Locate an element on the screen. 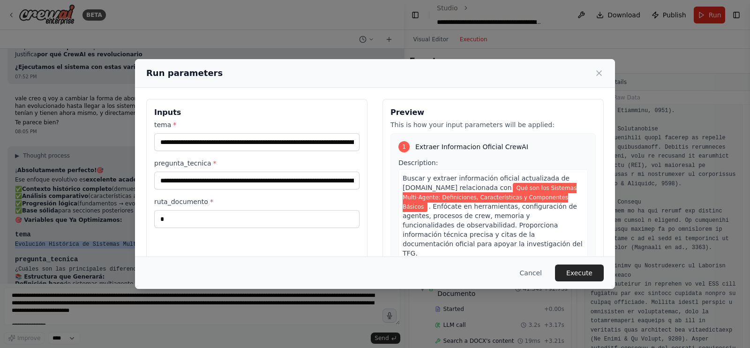 The height and width of the screenshot is (348, 750). h3: Preview is located at coordinates (493, 112).